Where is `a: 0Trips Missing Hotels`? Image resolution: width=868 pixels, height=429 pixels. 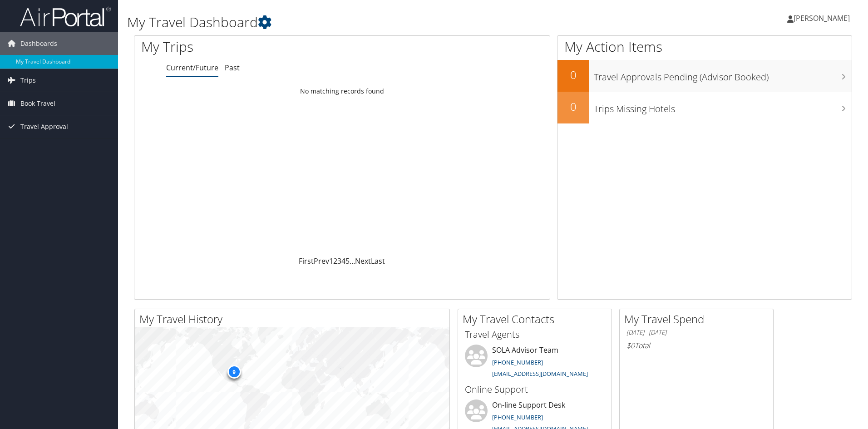
a: 0Trips Missing Hotels is located at coordinates (705, 107).